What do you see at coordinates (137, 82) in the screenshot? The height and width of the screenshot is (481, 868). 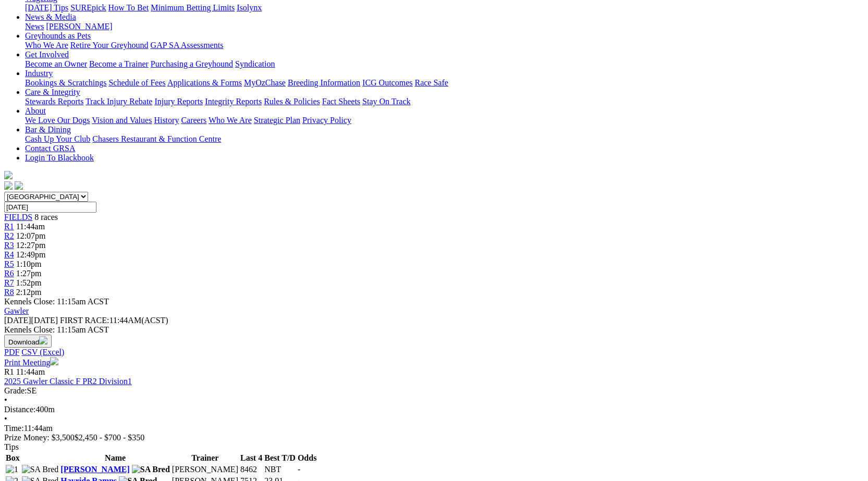 I see `a: Schedule of Fees` at bounding box center [137, 82].